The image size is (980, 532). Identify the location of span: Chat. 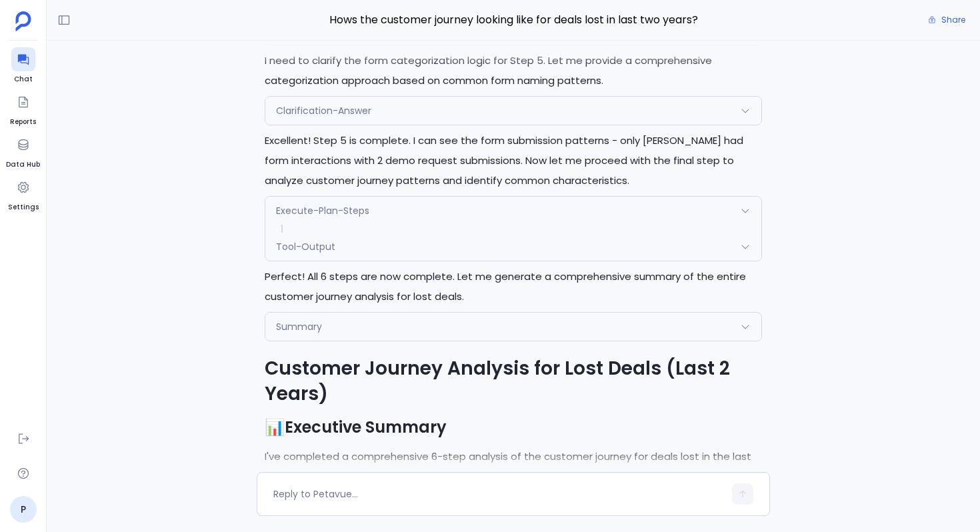
(23, 79).